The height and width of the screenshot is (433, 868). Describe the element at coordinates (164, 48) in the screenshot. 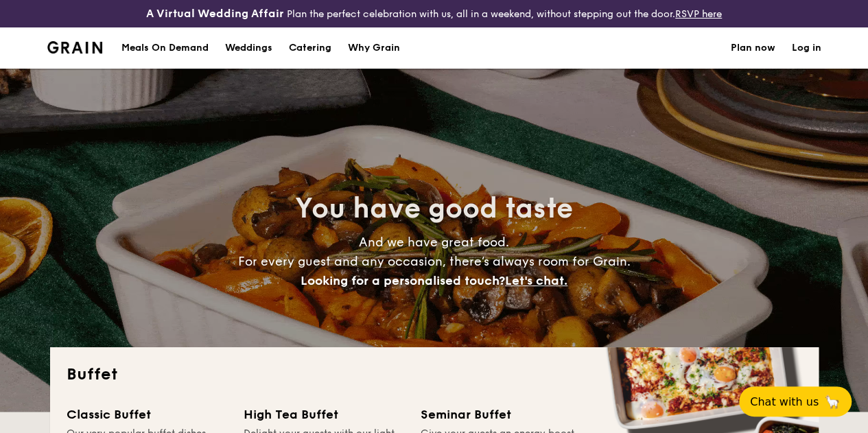

I see `div: Meals On Demand` at that location.